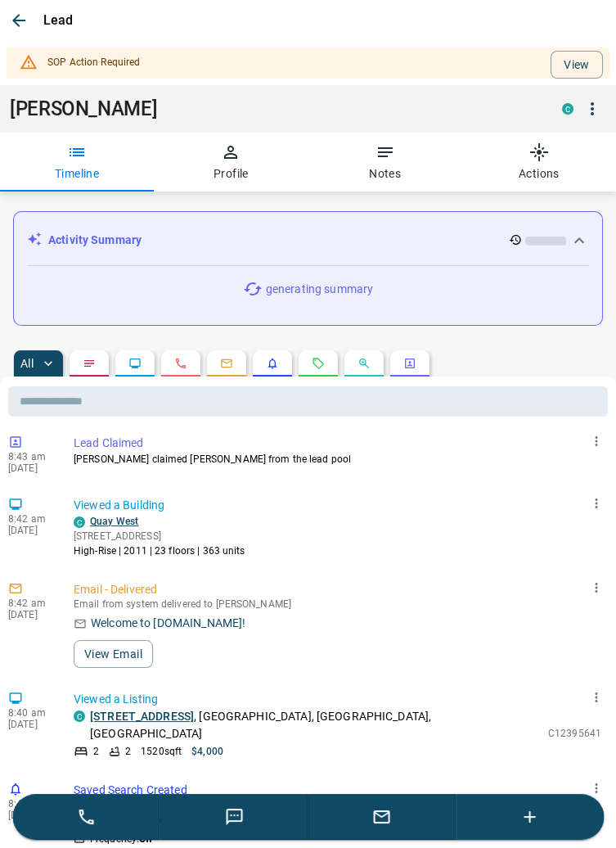 This screenshot has width=616, height=848. What do you see at coordinates (337, 789) in the screenshot?
I see `p: Saved Search Created` at bounding box center [337, 789].